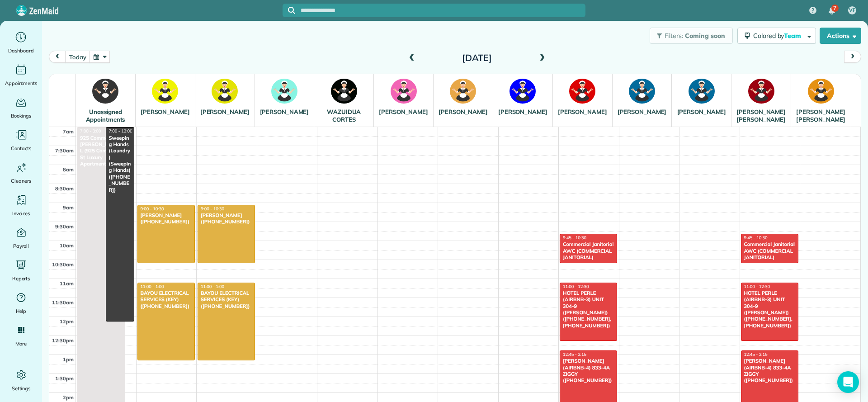 Image resolution: width=868 pixels, height=402 pixels. Describe the element at coordinates (841, 36) in the screenshot. I see `button: Actions` at that location.